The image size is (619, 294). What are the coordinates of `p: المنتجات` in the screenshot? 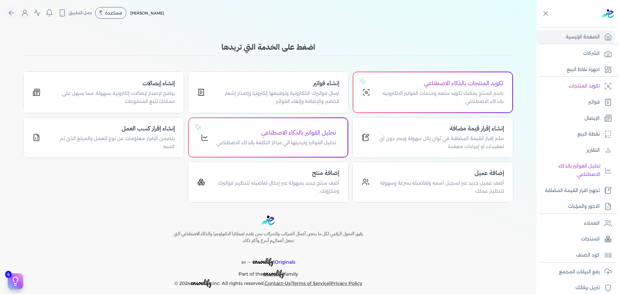 It's located at (591, 239).